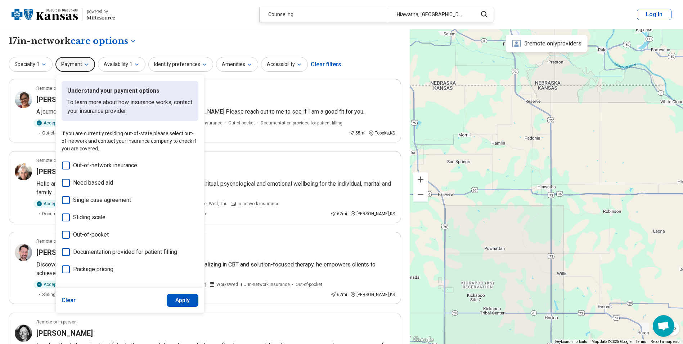 This screenshot has height=344, width=683. What do you see at coordinates (93, 269) in the screenshot?
I see `span: Package pricing` at bounding box center [93, 269].